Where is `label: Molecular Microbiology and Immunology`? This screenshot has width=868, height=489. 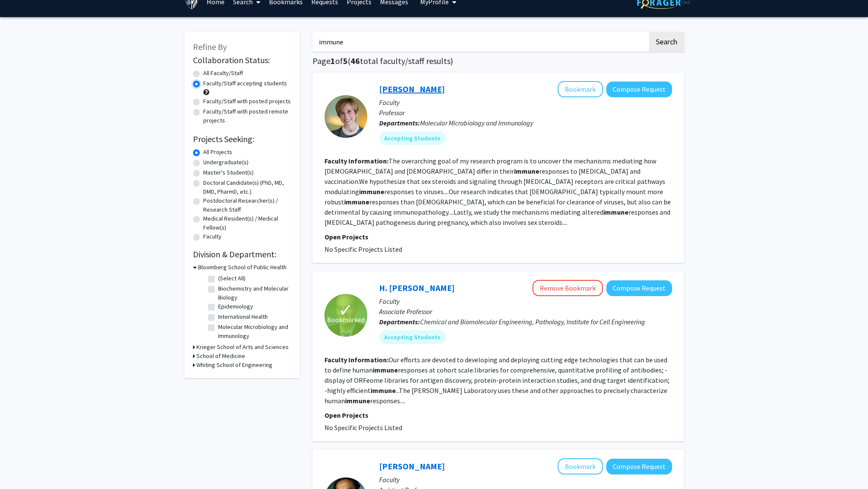
label: Molecular Microbiology and Immunology is located at coordinates (254, 331).